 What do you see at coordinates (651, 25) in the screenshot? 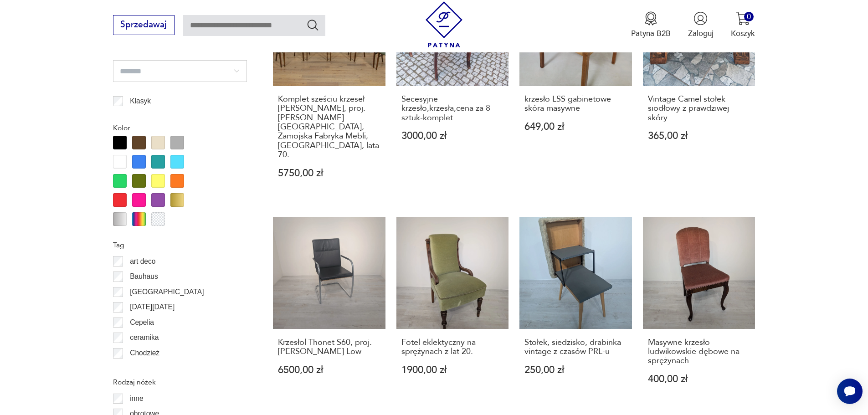
I see `a: Ikona medaluPatyna B2B` at bounding box center [651, 25].